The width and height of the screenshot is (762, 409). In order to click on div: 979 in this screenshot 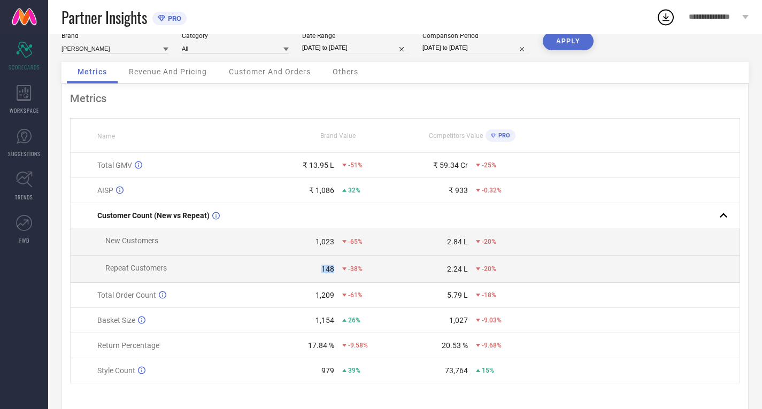, I will do `click(328, 370)`.